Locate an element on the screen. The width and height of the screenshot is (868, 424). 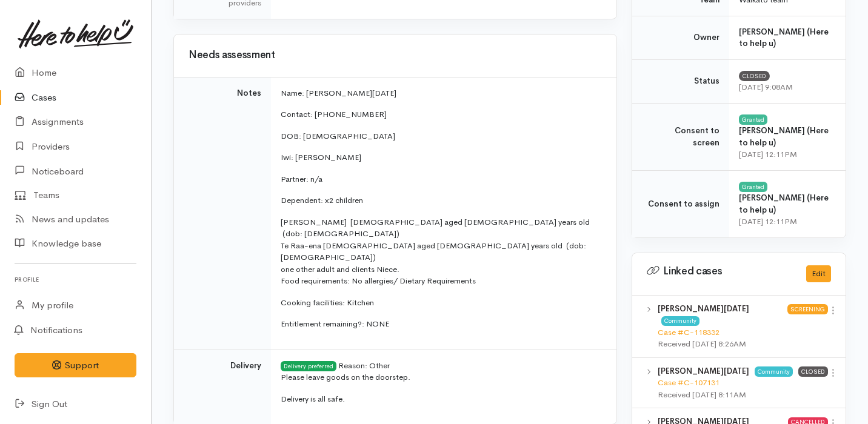
td: Owner is located at coordinates (681, 37).